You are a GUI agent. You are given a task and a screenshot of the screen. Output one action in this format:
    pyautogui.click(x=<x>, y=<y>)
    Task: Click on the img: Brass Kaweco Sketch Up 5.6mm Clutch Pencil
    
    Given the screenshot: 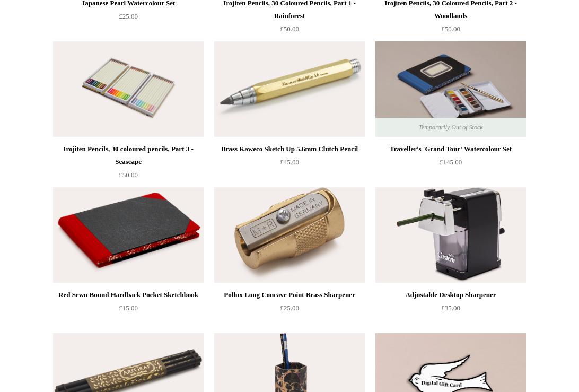 What is the action you would take?
    pyautogui.click(x=290, y=89)
    